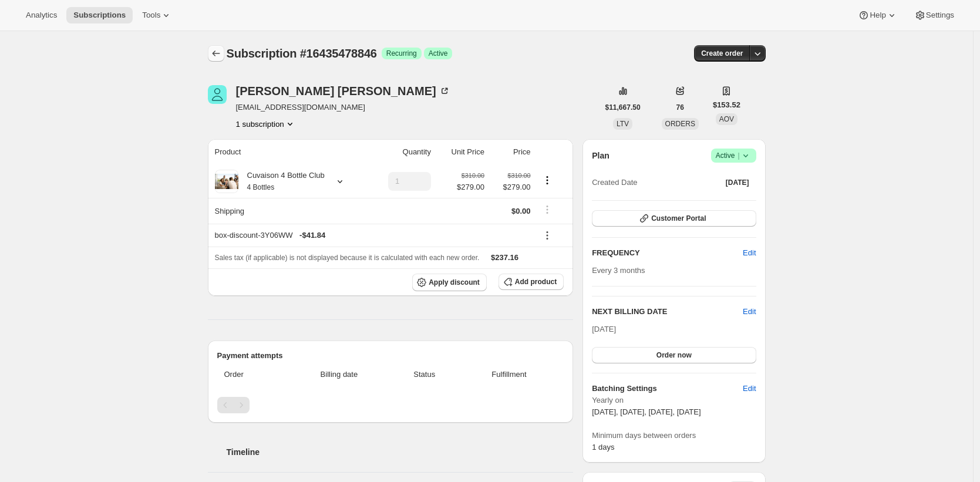  Describe the element at coordinates (509, 375) in the screenshot. I see `span: Fulfillment` at that location.